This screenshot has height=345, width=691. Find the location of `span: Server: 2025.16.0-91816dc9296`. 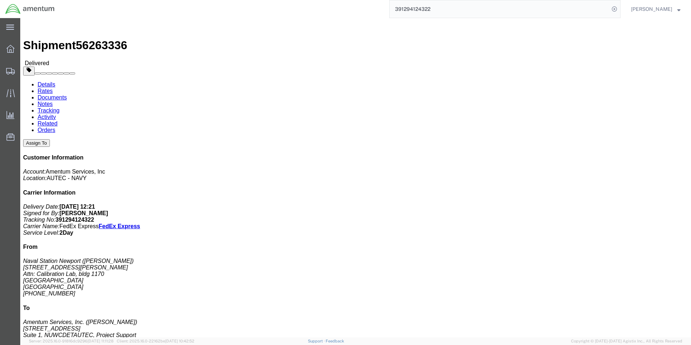

span: Server: 2025.16.0-91816dc9296 is located at coordinates (71, 341).